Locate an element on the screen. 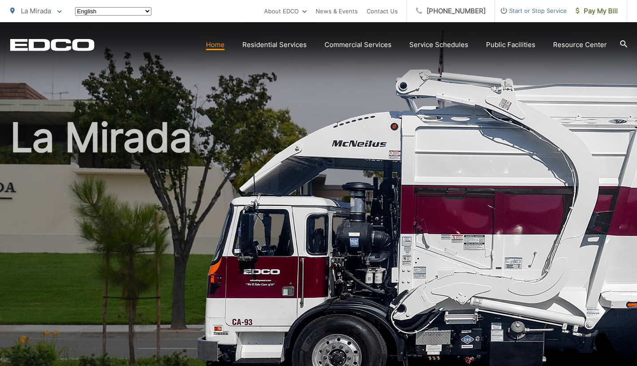 The height and width of the screenshot is (366, 637). a: Residential Services is located at coordinates (275, 45).